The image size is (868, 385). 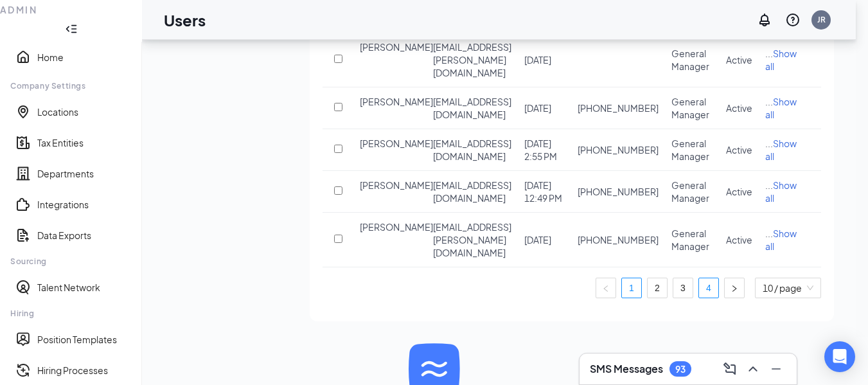 What do you see at coordinates (85, 370) in the screenshot?
I see `a: Hiring Processes` at bounding box center [85, 370].